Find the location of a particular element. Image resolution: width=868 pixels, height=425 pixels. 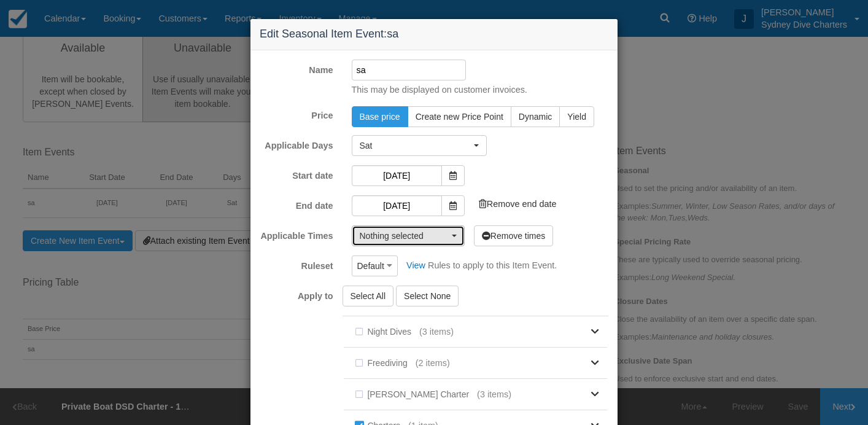

span: (2 items) is located at coordinates (433, 363).